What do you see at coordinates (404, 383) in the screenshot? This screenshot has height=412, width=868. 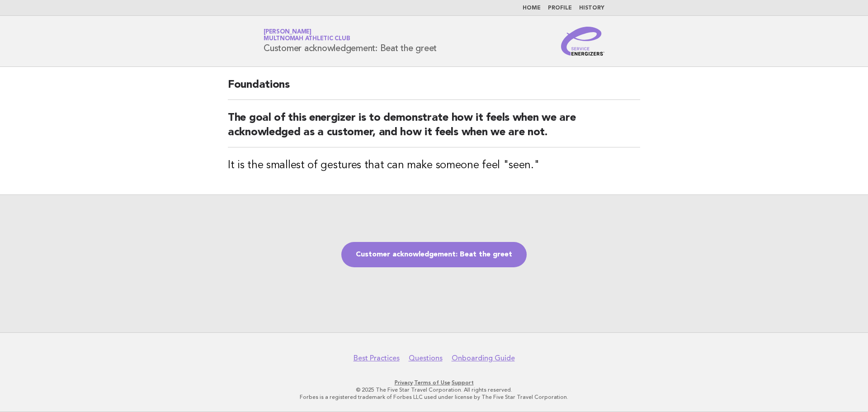 I see `a: Privacy` at bounding box center [404, 383].